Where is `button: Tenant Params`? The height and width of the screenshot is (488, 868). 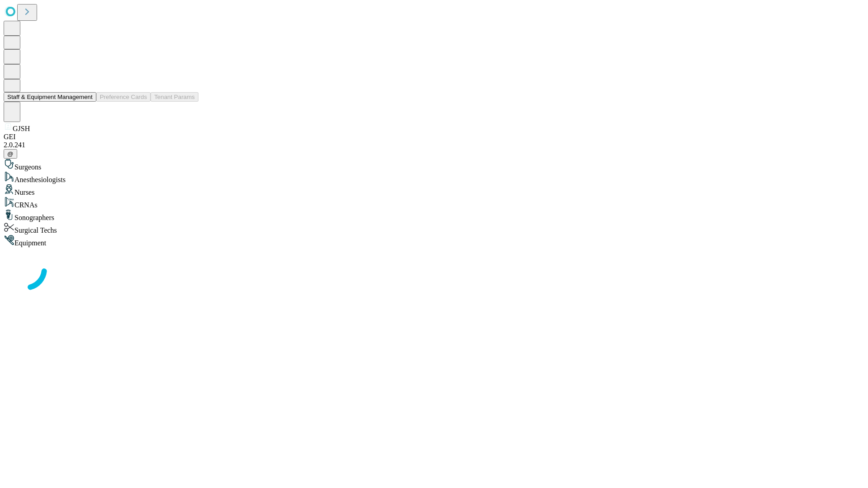
button: Tenant Params is located at coordinates (175, 97).